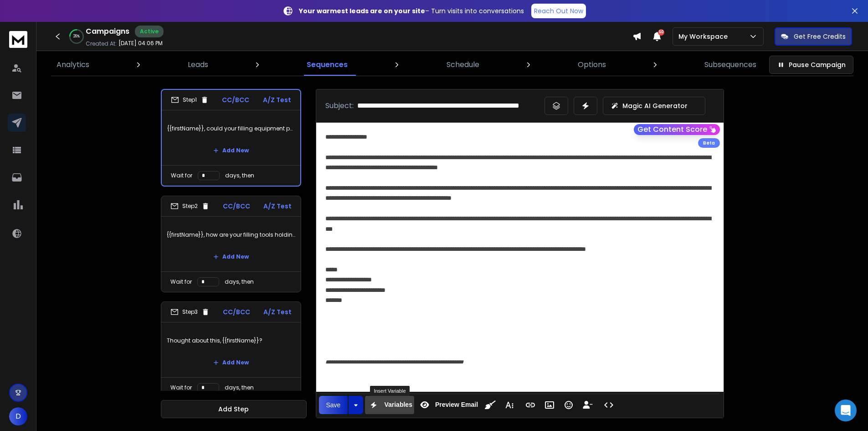 The height and width of the screenshot is (431, 868). I want to click on button: Save, so click(334, 405).